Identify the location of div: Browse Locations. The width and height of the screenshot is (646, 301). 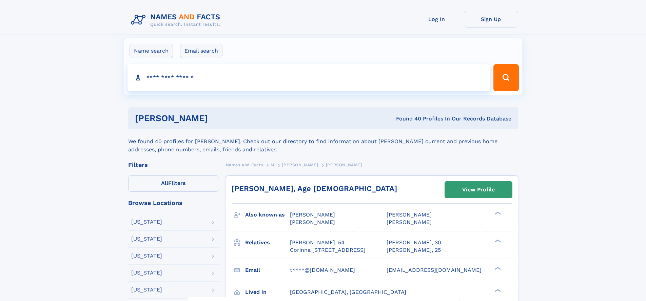
(174, 203).